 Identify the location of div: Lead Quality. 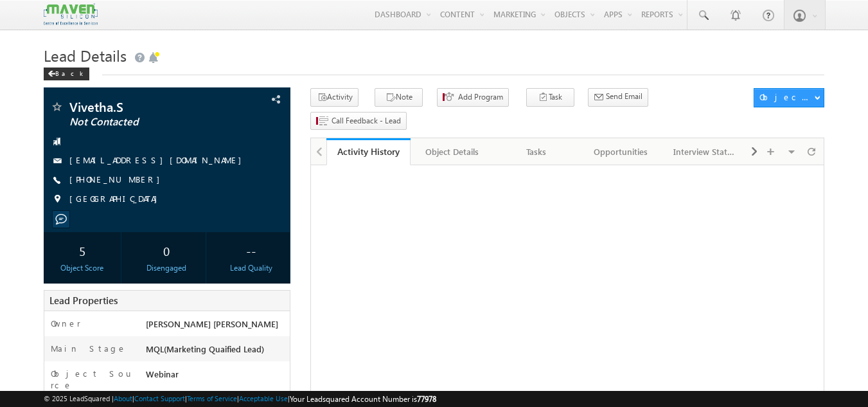
(251, 268).